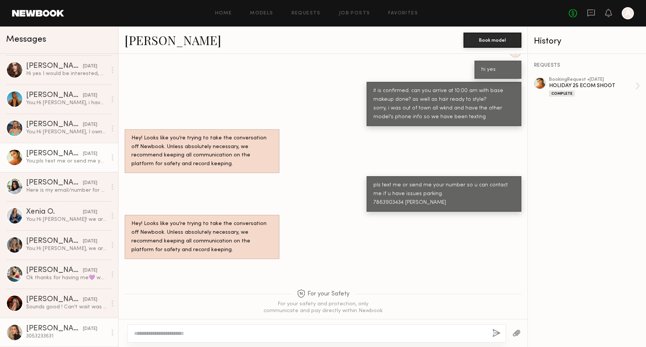 Image resolution: width=646 pixels, height=347 pixels. I want to click on div: pls text me or send me your number so u can contact me if u have issues parking. 7863903434 [PERS..., so click(444, 194).